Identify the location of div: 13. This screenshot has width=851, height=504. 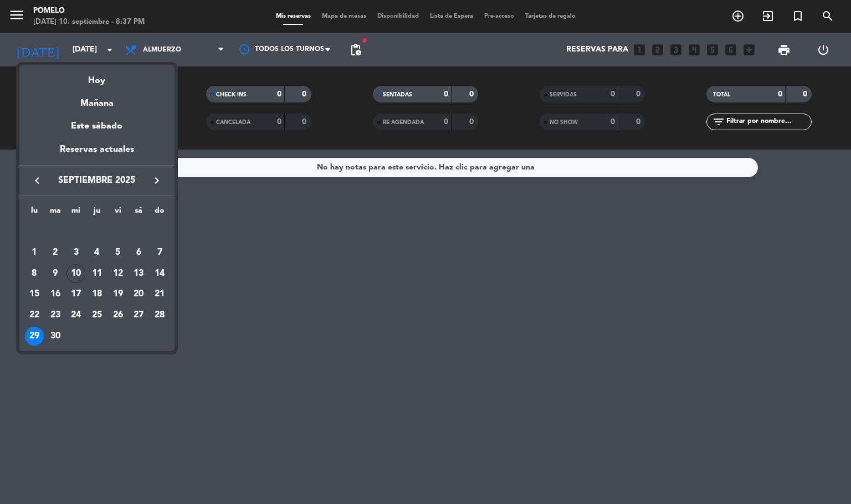
(139, 274).